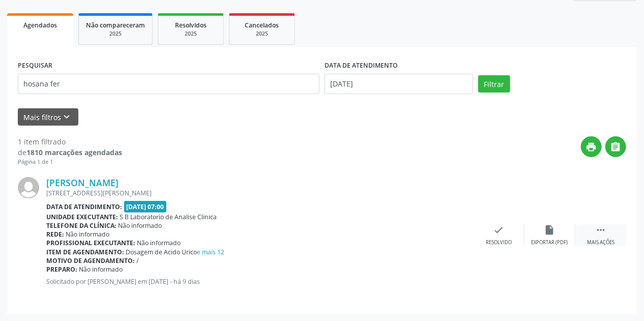 The image size is (644, 321). What do you see at coordinates (35, 65) in the screenshot?
I see `label: PESQUISAR` at bounding box center [35, 65].